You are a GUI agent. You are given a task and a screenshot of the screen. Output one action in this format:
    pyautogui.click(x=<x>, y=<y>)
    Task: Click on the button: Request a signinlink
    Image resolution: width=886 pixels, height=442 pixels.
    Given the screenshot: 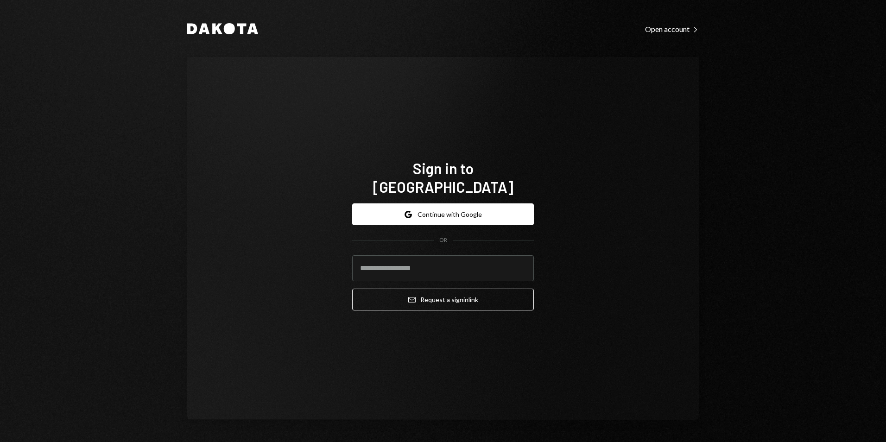 What is the action you would take?
    pyautogui.click(x=443, y=299)
    